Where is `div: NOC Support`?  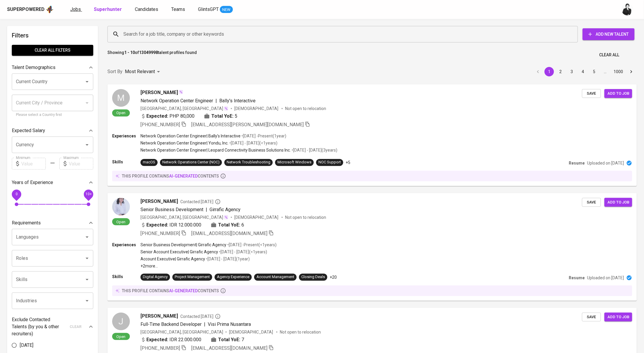
div: NOC Support is located at coordinates (330, 163).